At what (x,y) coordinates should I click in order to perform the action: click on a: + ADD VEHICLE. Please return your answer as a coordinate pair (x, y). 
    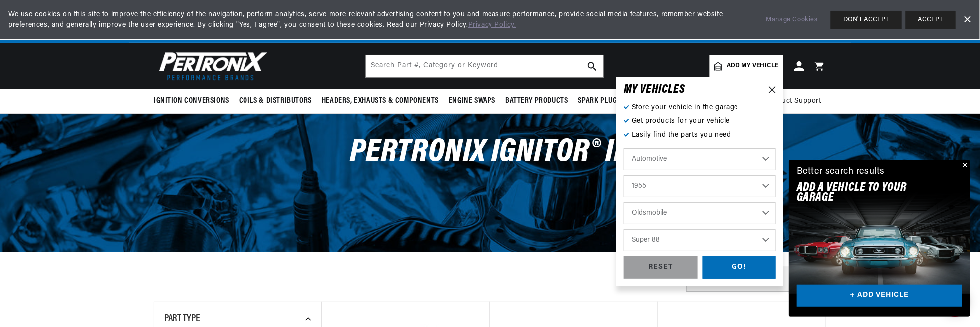
    Looking at the image, I should click on (879, 296).